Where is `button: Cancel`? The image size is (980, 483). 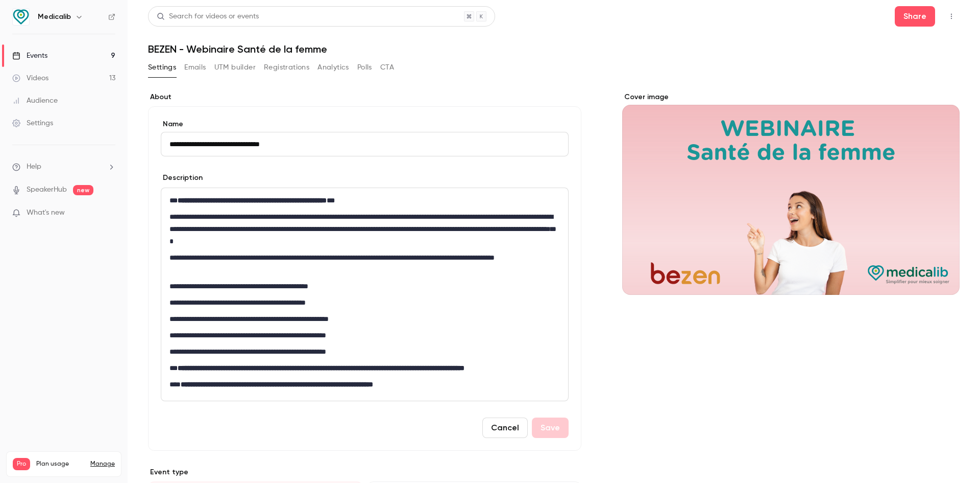 button: Cancel is located at coordinates (505, 428).